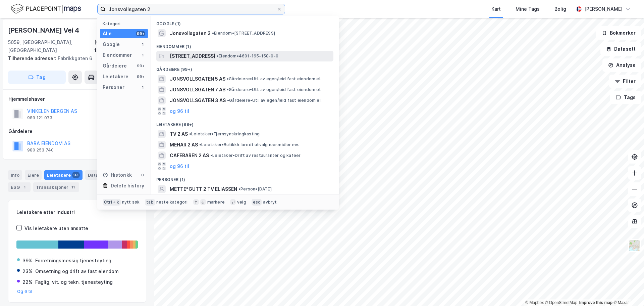 The height and width of the screenshot is (306, 644). I want to click on div: nytt søk, so click(131, 202).